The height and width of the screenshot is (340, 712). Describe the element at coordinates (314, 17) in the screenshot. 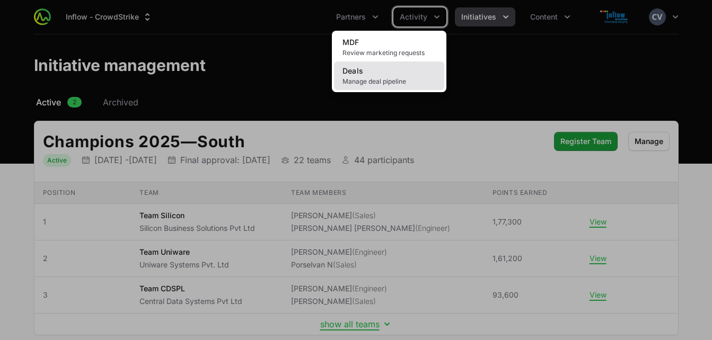

I see `div: Main navigation` at that location.